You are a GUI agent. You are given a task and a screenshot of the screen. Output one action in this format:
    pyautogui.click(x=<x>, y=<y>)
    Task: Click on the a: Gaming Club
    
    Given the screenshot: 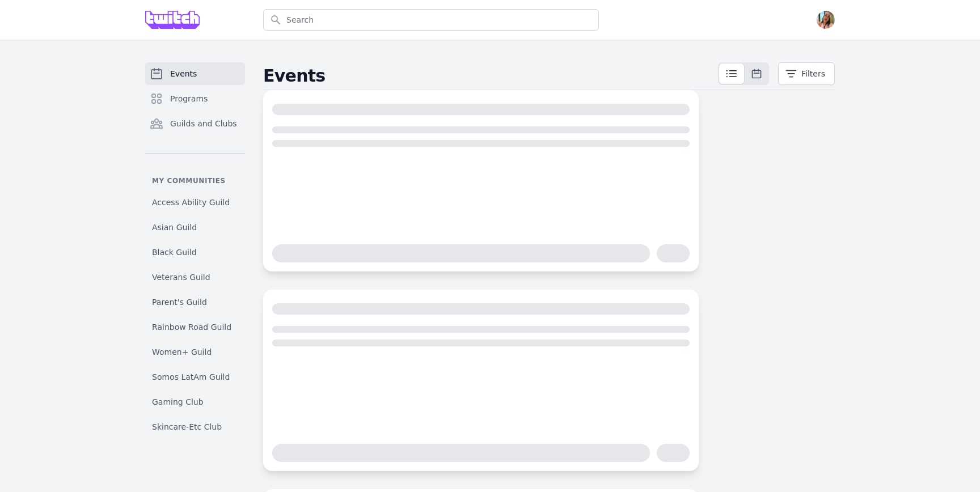 What is the action you would take?
    pyautogui.click(x=195, y=402)
    